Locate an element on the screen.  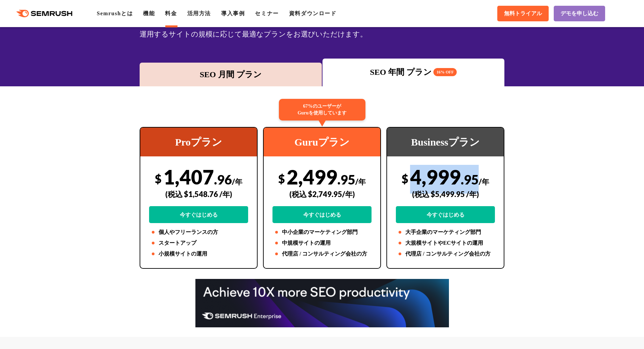
li: スタートアップ is located at coordinates (199, 243).